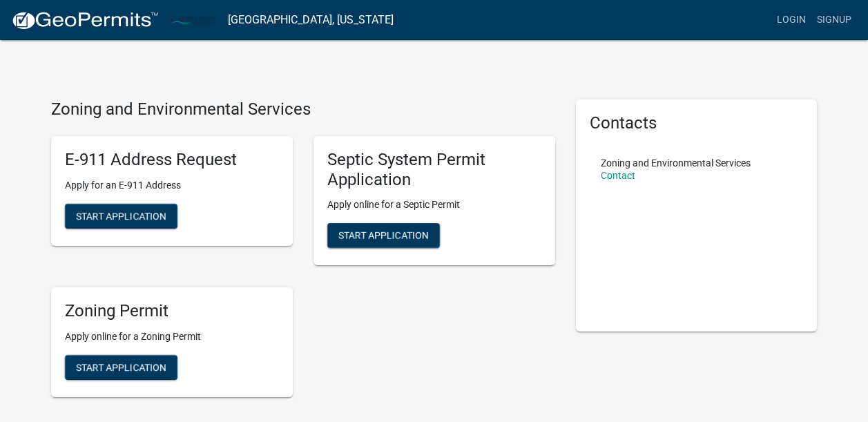 The image size is (868, 422). What do you see at coordinates (791, 20) in the screenshot?
I see `a: Login` at bounding box center [791, 20].